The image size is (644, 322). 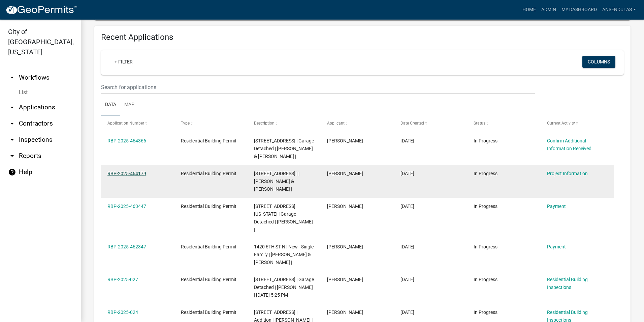 I want to click on span: 08/04/2025, so click(x=407, y=312).